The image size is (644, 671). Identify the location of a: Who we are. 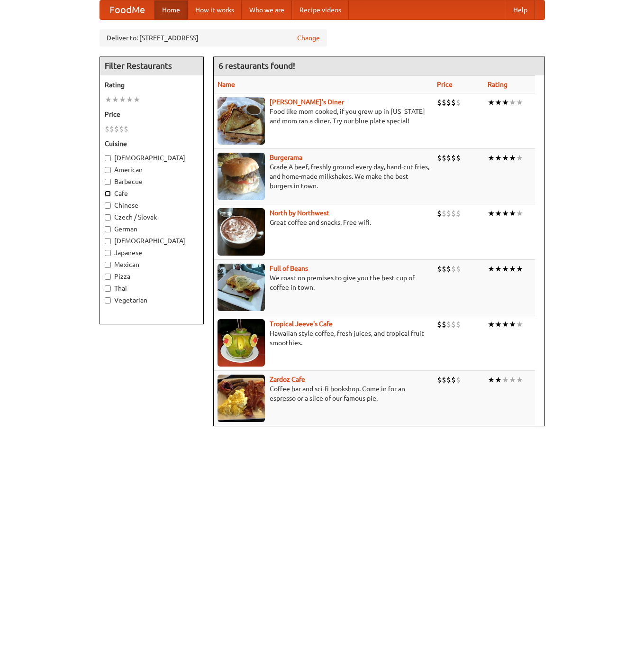
(267, 10).